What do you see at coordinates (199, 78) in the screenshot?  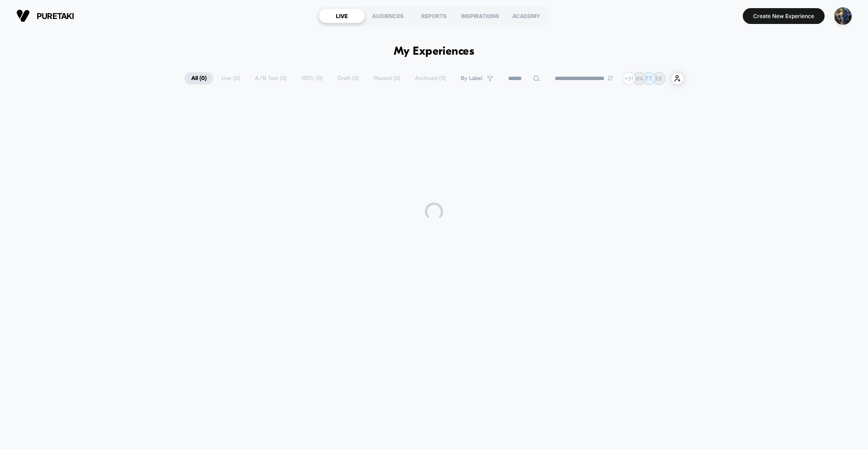 I see `span: All ( 0 )` at bounding box center [199, 78].